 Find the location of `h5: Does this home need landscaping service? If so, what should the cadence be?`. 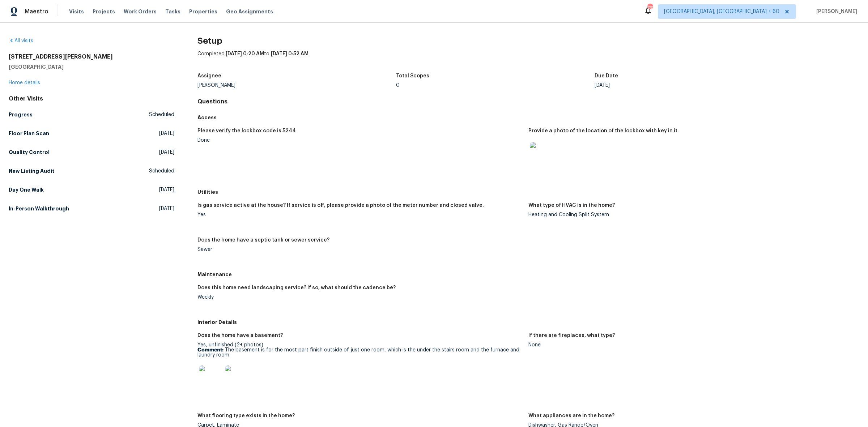

h5: Does this home need landscaping service? If so, what should the cadence be? is located at coordinates (297, 288).